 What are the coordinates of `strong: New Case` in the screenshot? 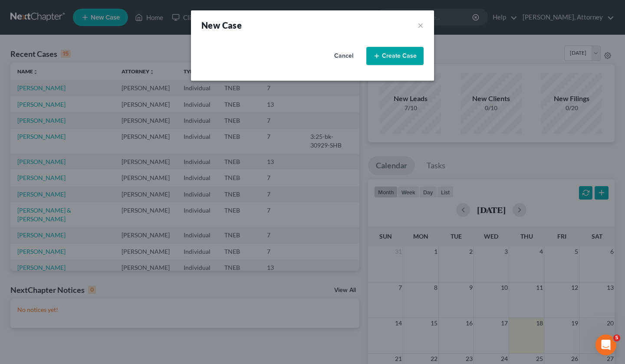 It's located at (221, 25).